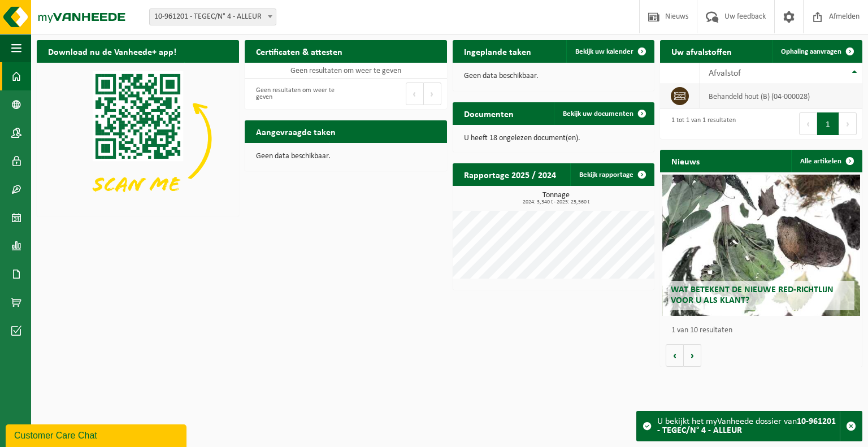 The width and height of the screenshot is (868, 447). Describe the element at coordinates (112, 51) in the screenshot. I see `h2: Download nu de Vanheede+ app!` at that location.